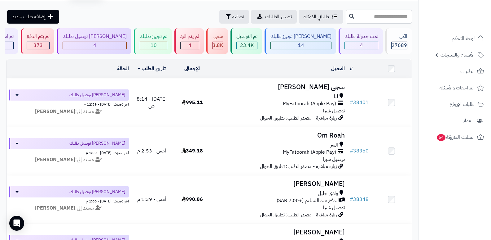 The width and height of the screenshot is (491, 240). I want to click on a: ملغي 3.8K, so click(217, 41).